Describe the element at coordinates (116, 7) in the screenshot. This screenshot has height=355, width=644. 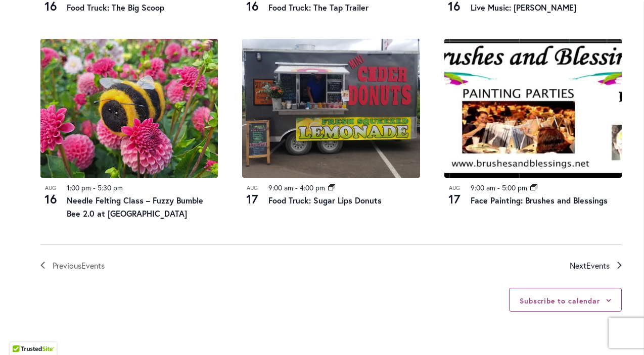
I see `a: Food Truck: The Big Scoop` at that location.